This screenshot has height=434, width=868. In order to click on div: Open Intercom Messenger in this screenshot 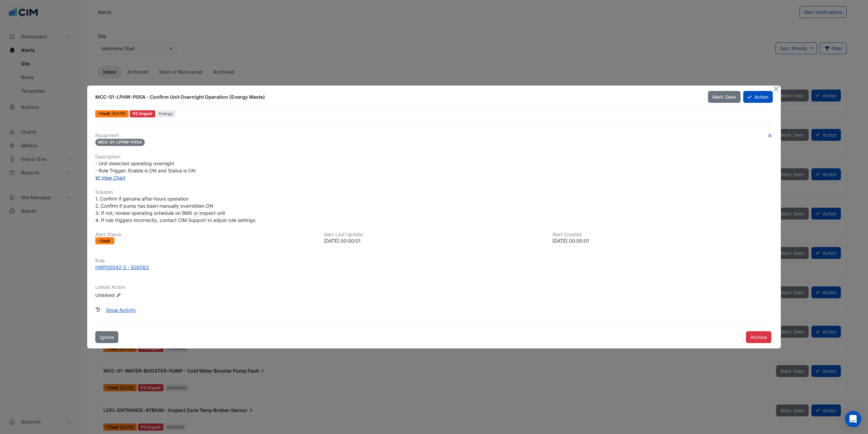, I will do `click(853, 419)`.